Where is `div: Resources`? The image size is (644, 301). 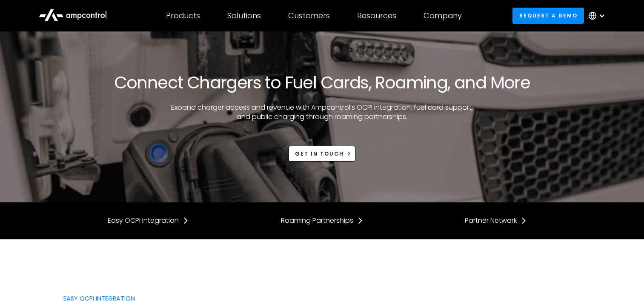 div: Resources is located at coordinates (377, 16).